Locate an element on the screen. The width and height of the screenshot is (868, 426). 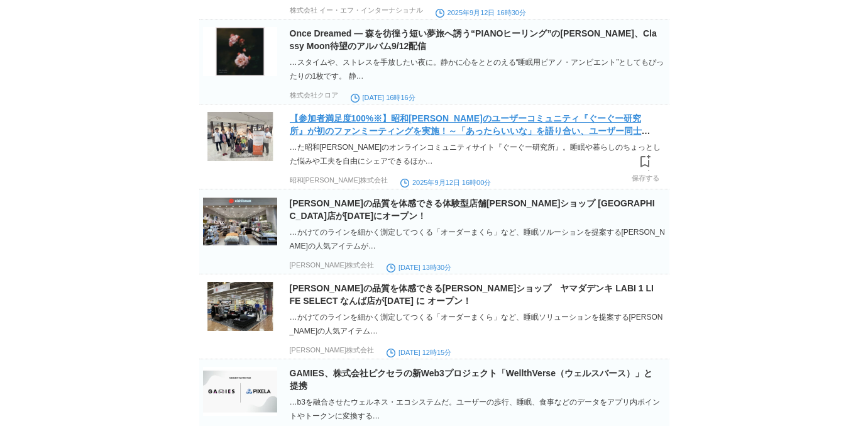
img: 144932-5-37eb463f97add8c1828c998843593b3c-1920x1080.png is located at coordinates (240, 391).